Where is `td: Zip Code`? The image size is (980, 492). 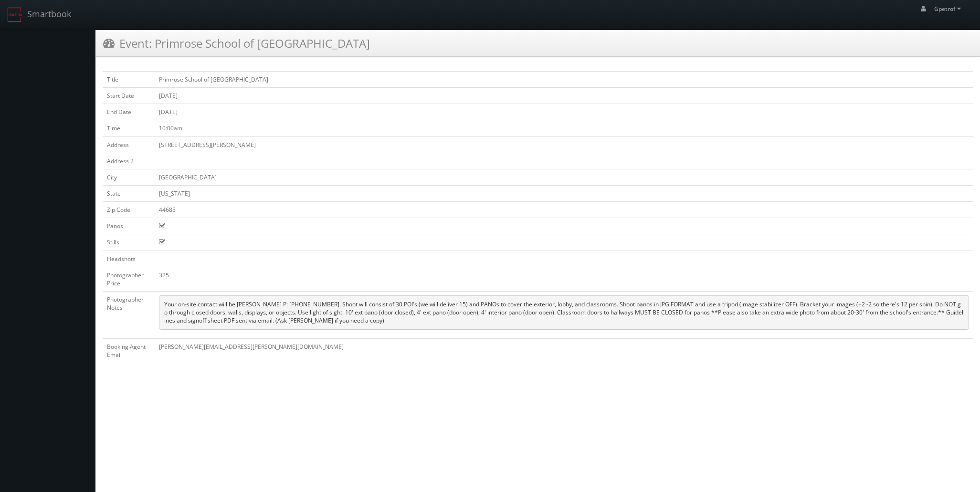
td: Zip Code is located at coordinates (129, 210).